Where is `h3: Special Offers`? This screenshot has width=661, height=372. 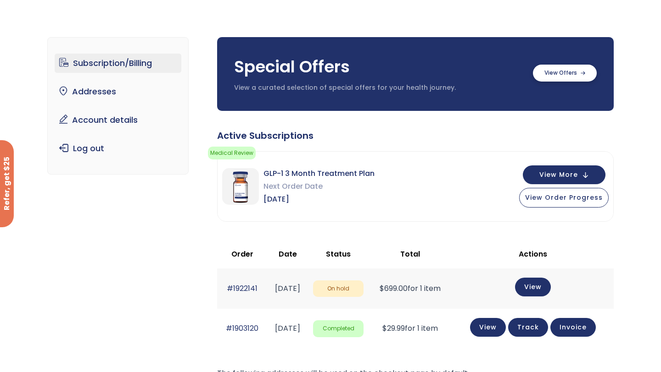 h3: Special Offers is located at coordinates (378, 67).